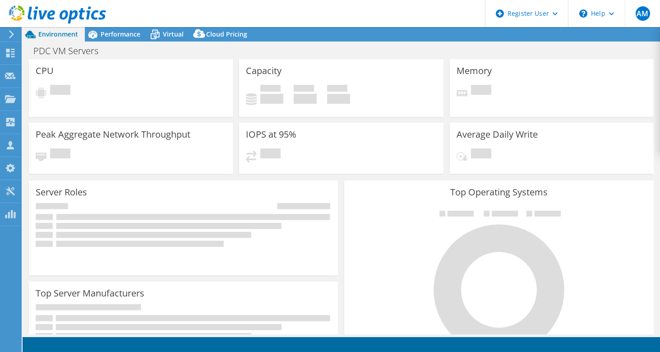 The height and width of the screenshot is (352, 660). What do you see at coordinates (45, 71) in the screenshot?
I see `h3: CPU` at bounding box center [45, 71].